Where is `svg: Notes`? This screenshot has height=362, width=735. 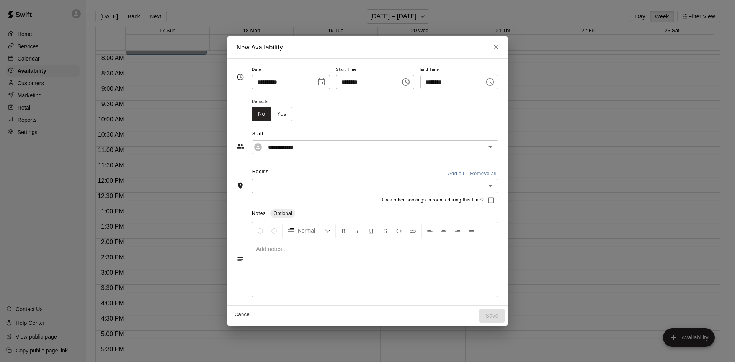
svg: Notes is located at coordinates (240, 259).